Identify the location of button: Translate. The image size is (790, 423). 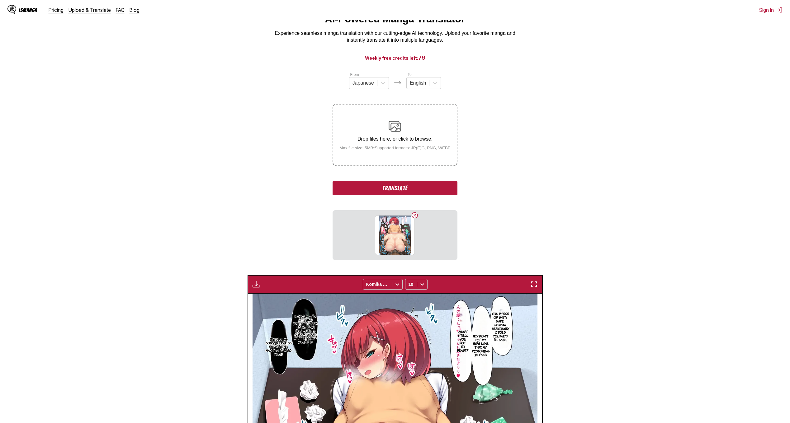
(395, 188).